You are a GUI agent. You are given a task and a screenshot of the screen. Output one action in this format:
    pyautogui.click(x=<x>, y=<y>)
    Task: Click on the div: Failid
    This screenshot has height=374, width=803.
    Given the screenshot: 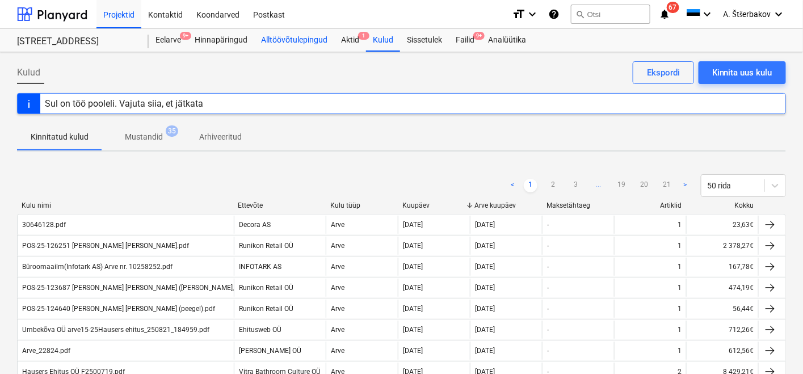 What is the action you would take?
    pyautogui.click(x=465, y=40)
    